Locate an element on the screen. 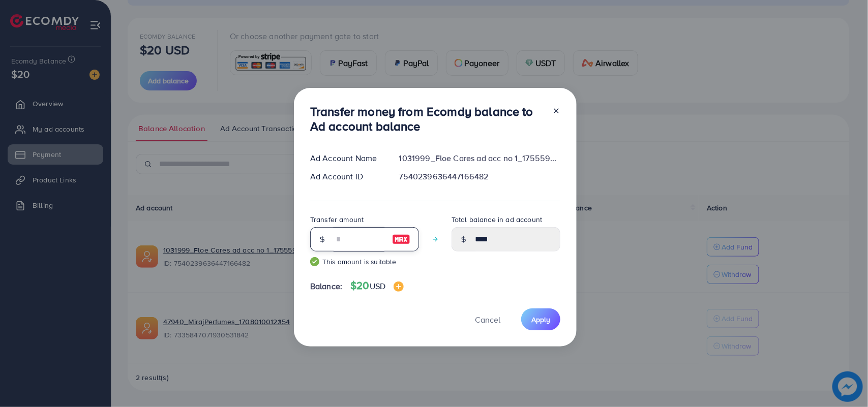  span: Apply is located at coordinates (540, 320).